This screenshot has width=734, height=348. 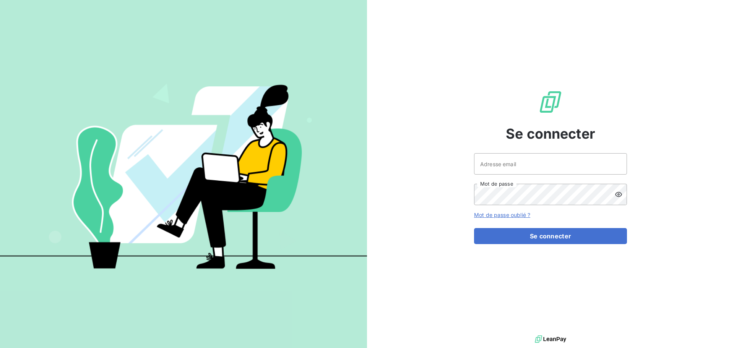 I want to click on img: logo, so click(x=551, y=340).